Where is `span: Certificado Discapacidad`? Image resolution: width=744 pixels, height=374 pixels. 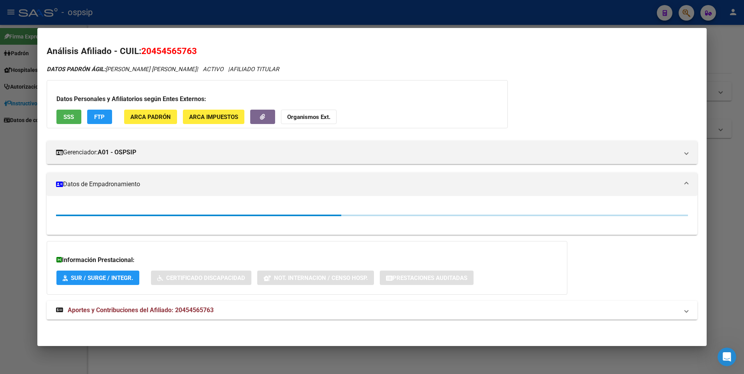 span: Certificado Discapacidad is located at coordinates (205, 278).